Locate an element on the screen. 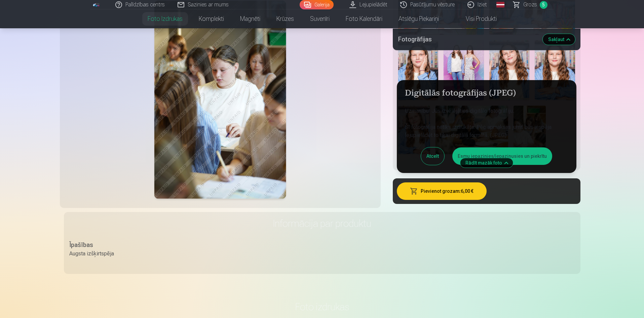  h5: Fotogrāfijas is located at coordinates (468, 39).